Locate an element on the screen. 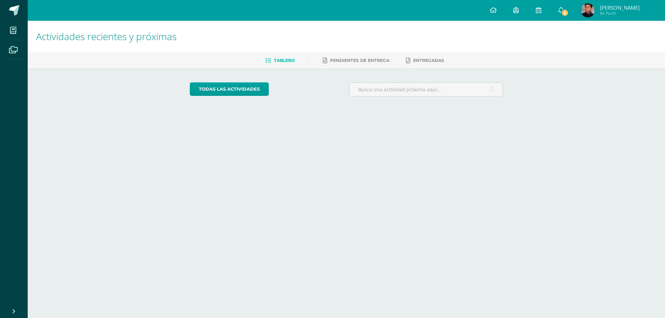 This screenshot has width=665, height=318. span: Entregadas is located at coordinates (428, 60).